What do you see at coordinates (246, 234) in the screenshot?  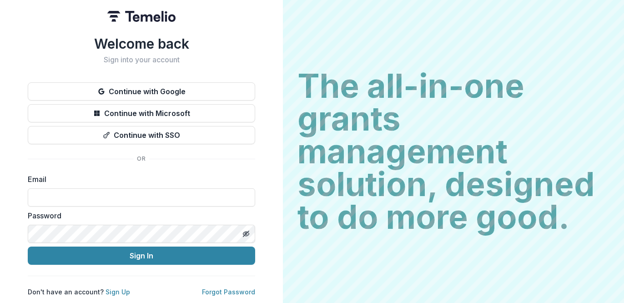 I see `button: Toggle password visibility` at bounding box center [246, 234].